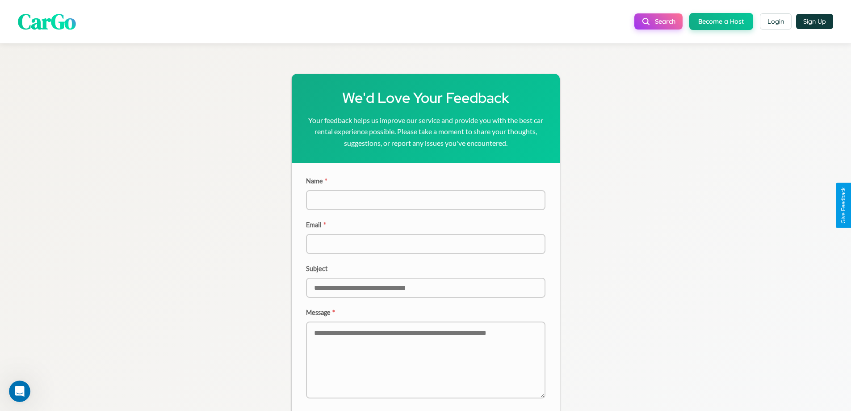  Describe the element at coordinates (426, 97) in the screenshot. I see `h1: We'd Love Your Feedback` at that location.